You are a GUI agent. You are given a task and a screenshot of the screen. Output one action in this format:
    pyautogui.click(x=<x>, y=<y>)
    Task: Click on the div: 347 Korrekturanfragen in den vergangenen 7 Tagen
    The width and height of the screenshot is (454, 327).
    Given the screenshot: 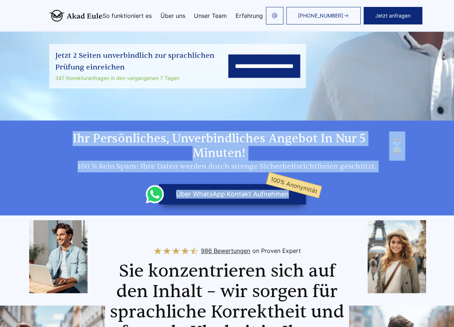 What is the action you would take?
    pyautogui.click(x=141, y=78)
    